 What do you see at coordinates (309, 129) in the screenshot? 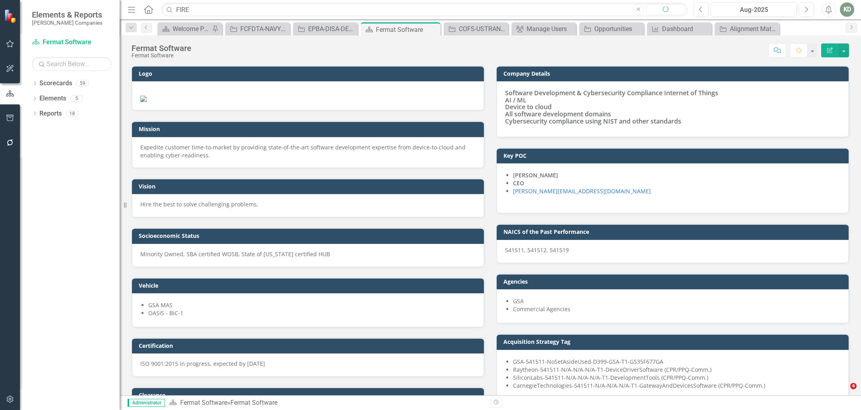
I see `h3: Mission` at bounding box center [309, 129].